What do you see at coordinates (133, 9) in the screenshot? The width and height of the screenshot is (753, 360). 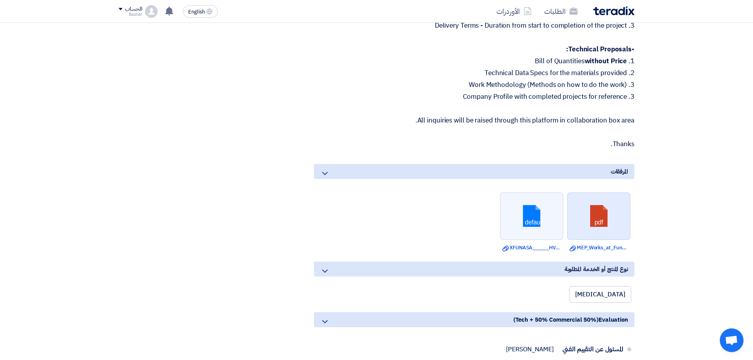 I see `div: الحساب` at bounding box center [133, 9].